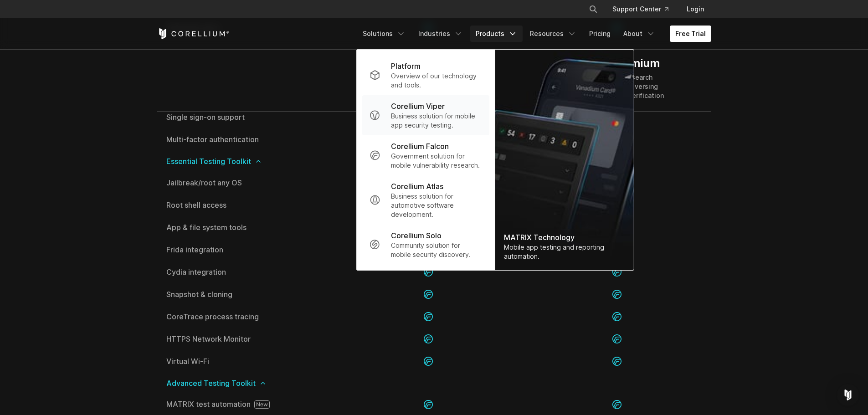  What do you see at coordinates (425, 245) in the screenshot?
I see `a: Corellium Solo Community solution for mobile security discovery.` at bounding box center [425, 245].